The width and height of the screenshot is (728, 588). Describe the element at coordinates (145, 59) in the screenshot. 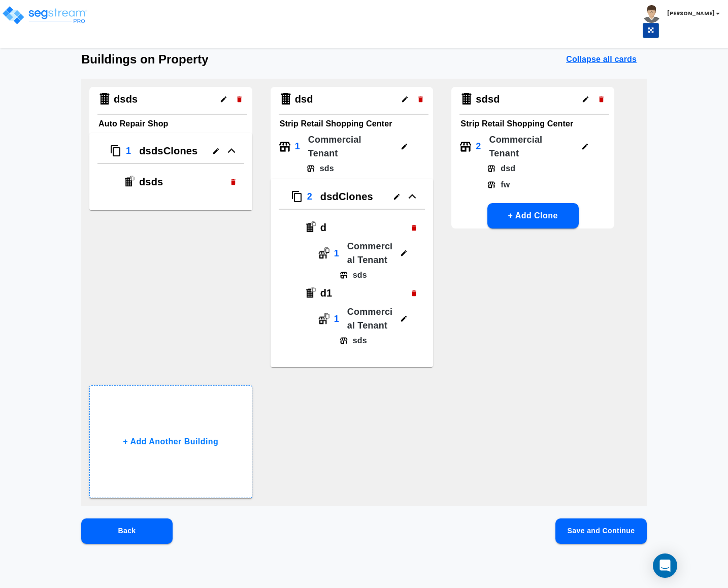

I see `h3: Buildings on Property` at that location.